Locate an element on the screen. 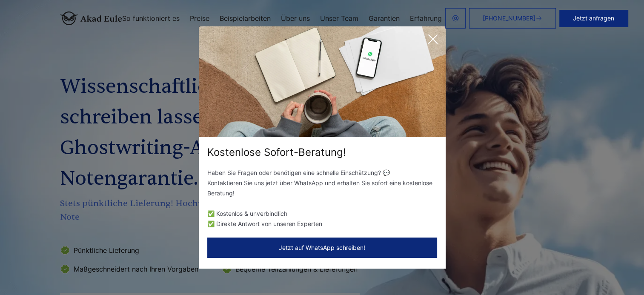  button: Jetzt anfragen is located at coordinates (593, 18).